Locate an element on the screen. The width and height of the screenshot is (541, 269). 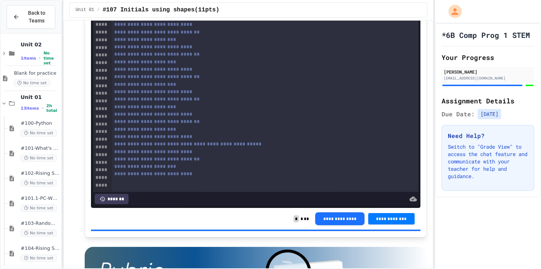
h3: Need Help? is located at coordinates (488, 136).